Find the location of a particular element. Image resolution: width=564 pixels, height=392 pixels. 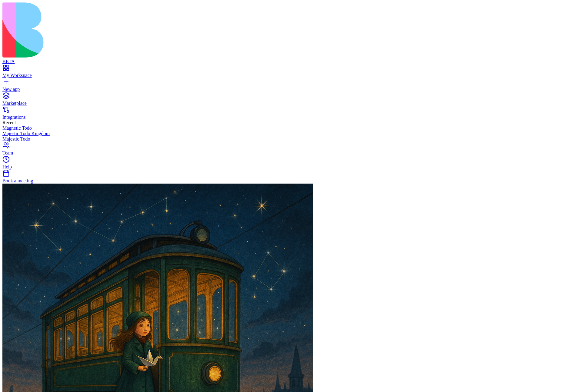

div: New app is located at coordinates (282, 89).